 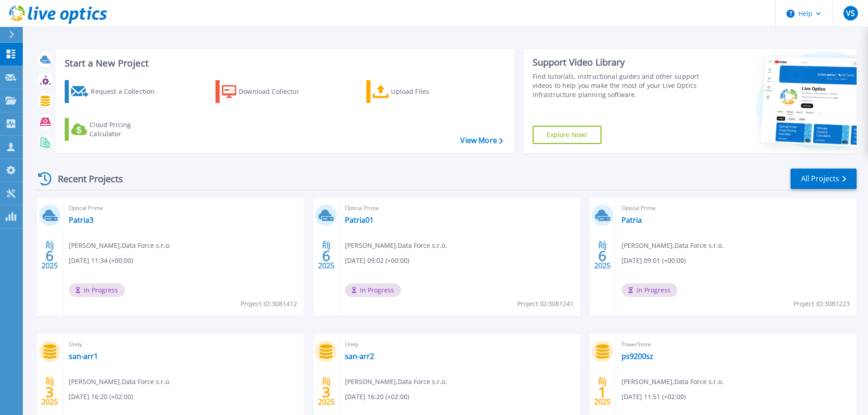 What do you see at coordinates (126, 130) in the screenshot?
I see `div: Cloud Pricing Calculator` at bounding box center [126, 130].